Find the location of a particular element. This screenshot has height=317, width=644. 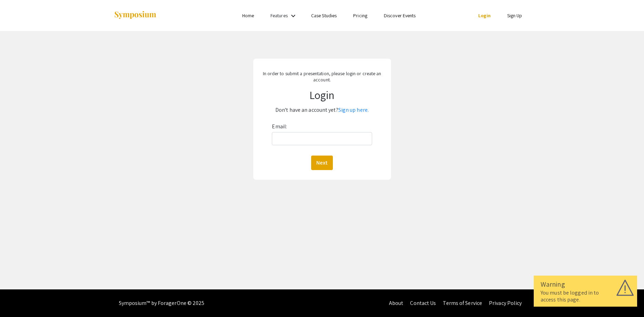

a: Sign up here. is located at coordinates (354, 110).